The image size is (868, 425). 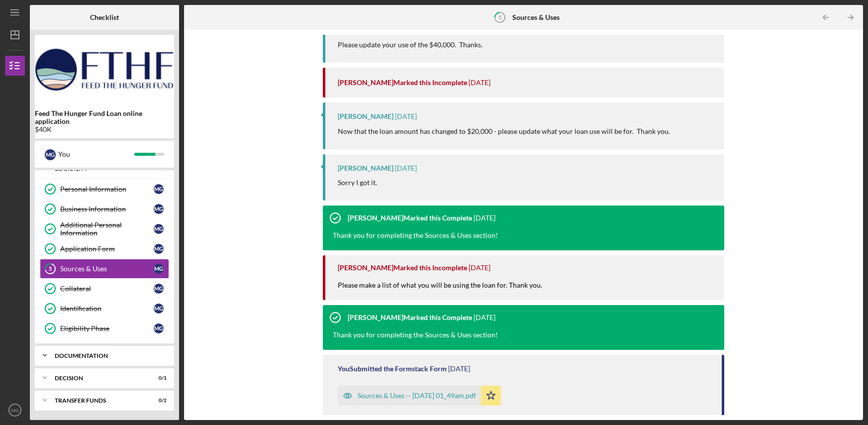 What do you see at coordinates (104, 268) in the screenshot?
I see `a: 5Sources & UsesMG` at bounding box center [104, 268].